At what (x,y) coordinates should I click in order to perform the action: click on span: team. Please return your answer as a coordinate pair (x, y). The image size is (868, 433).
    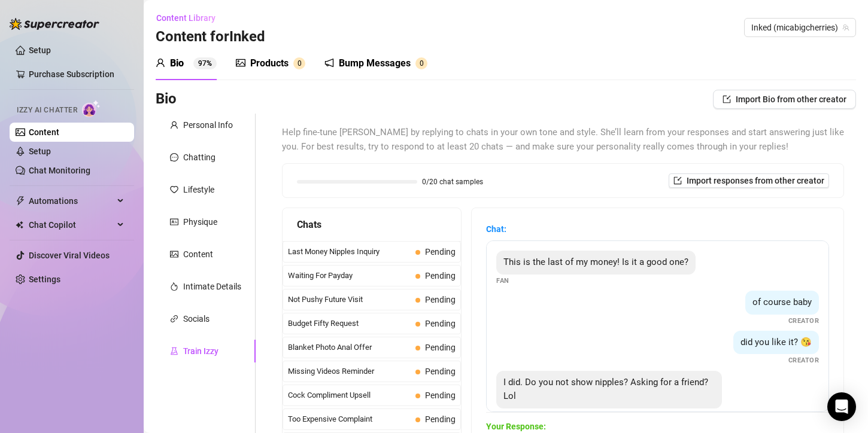
    Looking at the image, I should click on (846, 27).